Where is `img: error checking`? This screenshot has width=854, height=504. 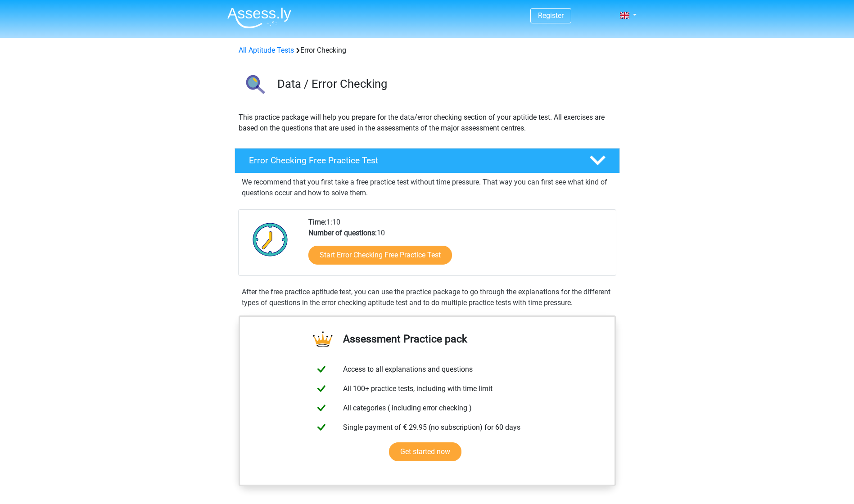
img: error checking is located at coordinates (254, 86).